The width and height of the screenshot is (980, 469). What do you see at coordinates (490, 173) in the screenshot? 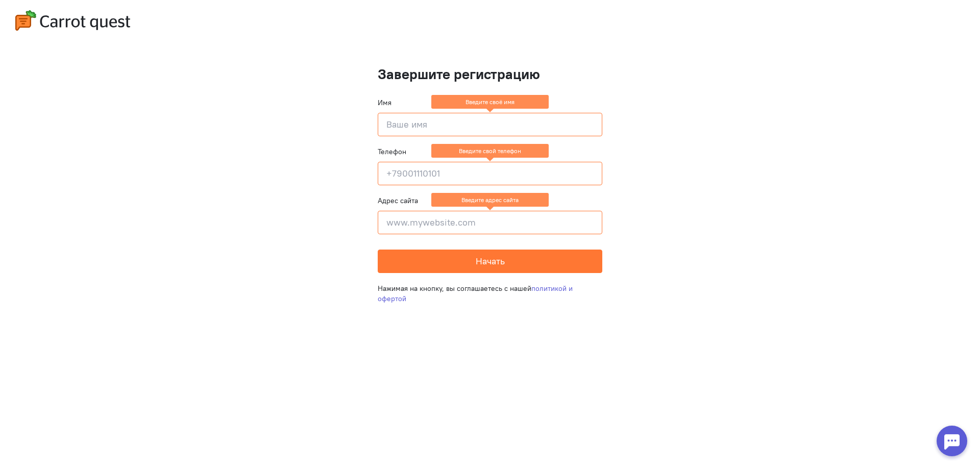
I see `input: +79001110101` at bounding box center [490, 173].